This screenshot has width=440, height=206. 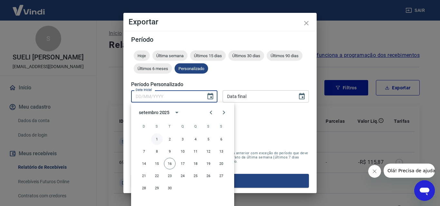 I want to click on button: 6, so click(x=221, y=139).